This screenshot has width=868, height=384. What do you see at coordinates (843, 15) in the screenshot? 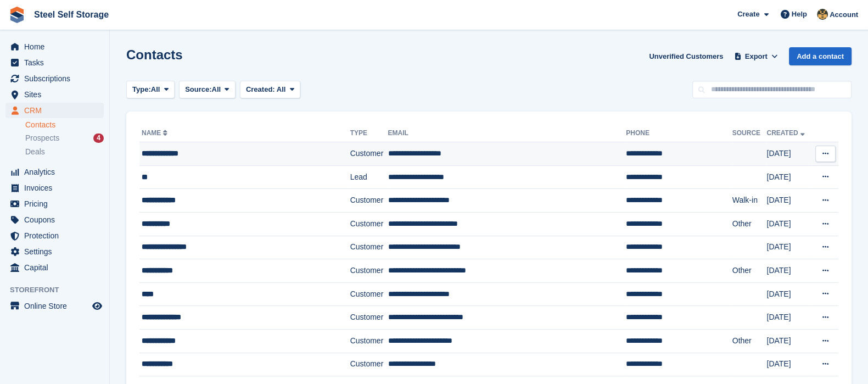
I see `span: Account` at bounding box center [843, 15].